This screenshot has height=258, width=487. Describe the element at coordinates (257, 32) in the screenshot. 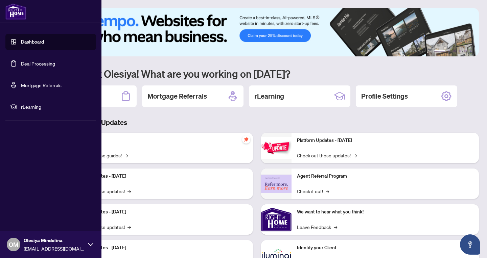

I see `img: Slide 0` at that location.